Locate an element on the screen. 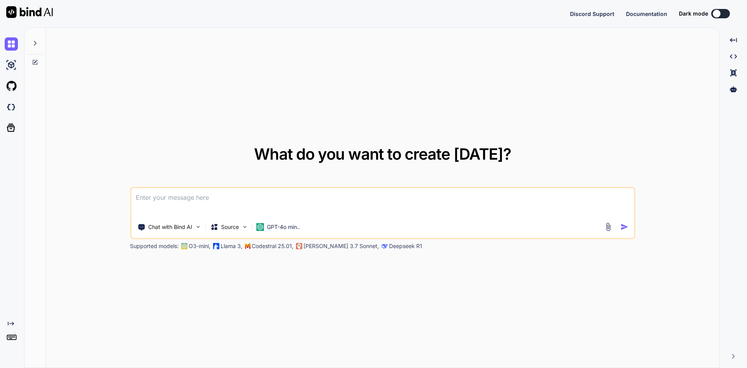  img: Mistral-AI is located at coordinates (247, 246).